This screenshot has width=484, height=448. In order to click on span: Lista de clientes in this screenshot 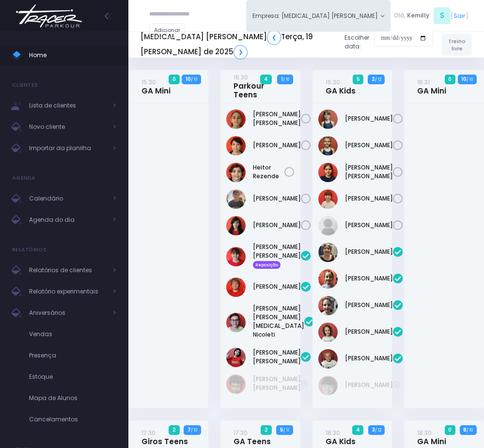, I will do `click(68, 105)`.